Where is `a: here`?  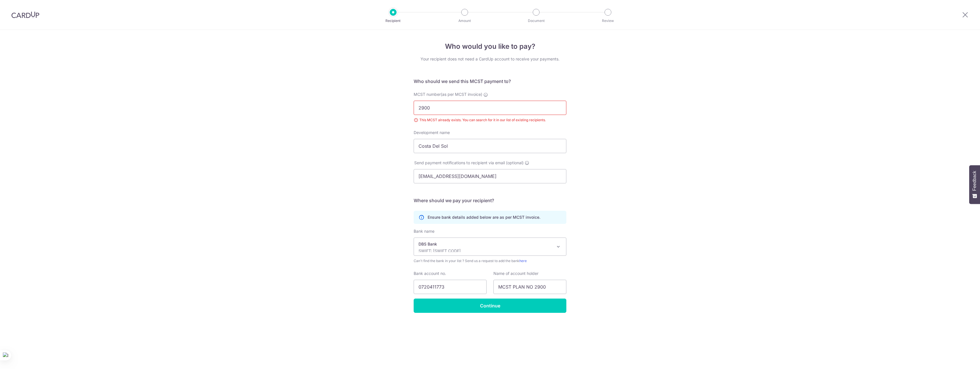 a: here is located at coordinates (523, 261).